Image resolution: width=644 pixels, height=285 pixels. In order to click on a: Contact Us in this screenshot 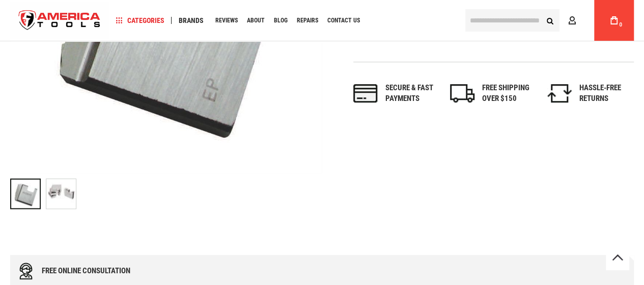, I will do `click(344, 21)`.